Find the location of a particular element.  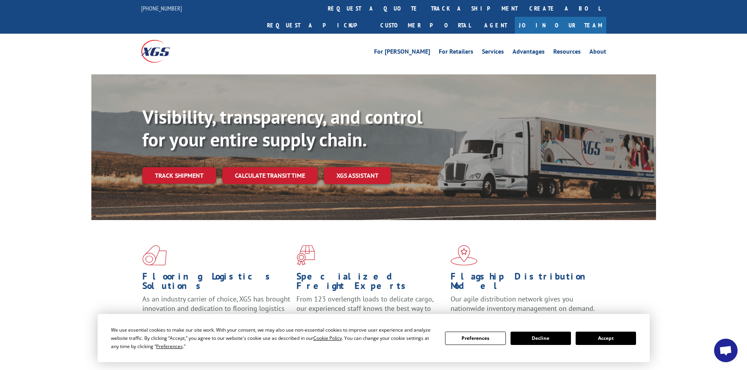

div: Cookie Consent Prompt is located at coordinates (373, 338).